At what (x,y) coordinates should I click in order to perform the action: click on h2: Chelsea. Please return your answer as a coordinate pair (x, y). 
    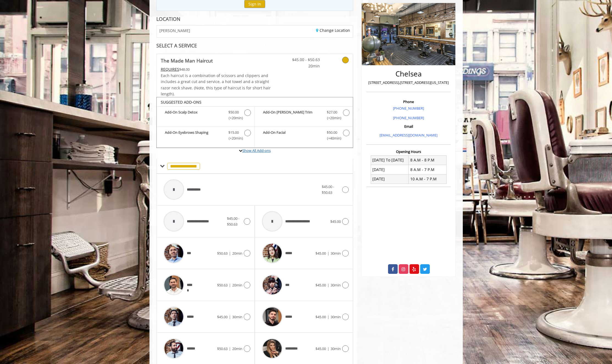
    Looking at the image, I should click on (408, 74).